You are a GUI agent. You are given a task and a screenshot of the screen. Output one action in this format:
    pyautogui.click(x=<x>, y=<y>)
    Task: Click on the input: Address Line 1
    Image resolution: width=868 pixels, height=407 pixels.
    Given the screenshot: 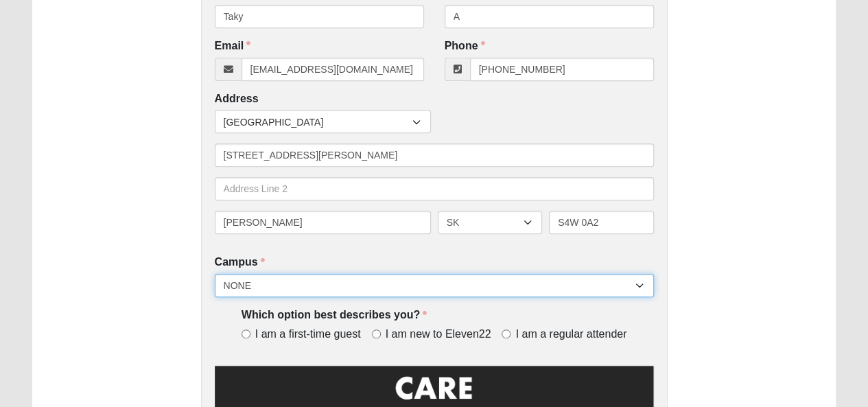 What is the action you would take?
    pyautogui.click(x=434, y=155)
    